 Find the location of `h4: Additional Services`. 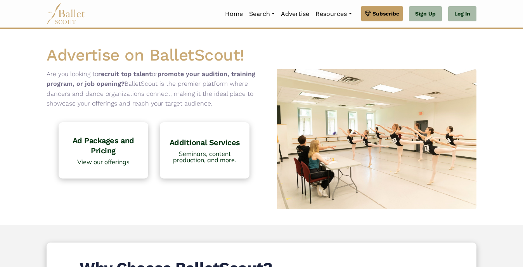

h4: Additional Services is located at coordinates (204, 142).